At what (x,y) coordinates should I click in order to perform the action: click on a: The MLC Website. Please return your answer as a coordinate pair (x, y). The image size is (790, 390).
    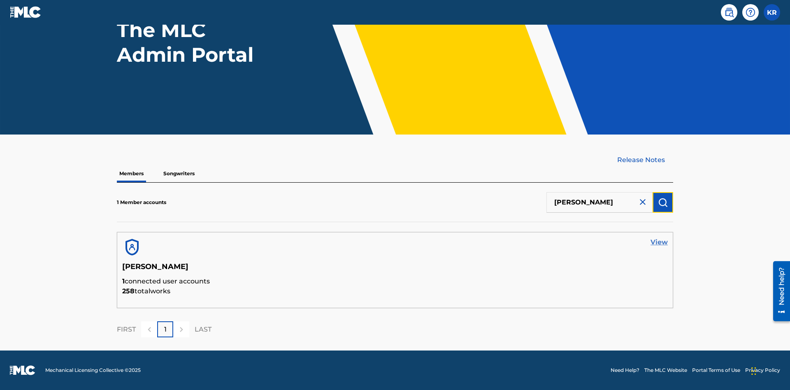
    Looking at the image, I should click on (666, 371).